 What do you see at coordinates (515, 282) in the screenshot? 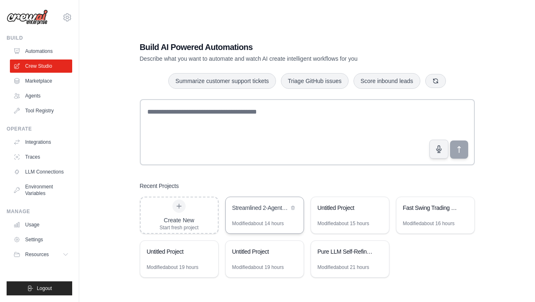
I see `div: Chat Widget` at bounding box center [515, 282].